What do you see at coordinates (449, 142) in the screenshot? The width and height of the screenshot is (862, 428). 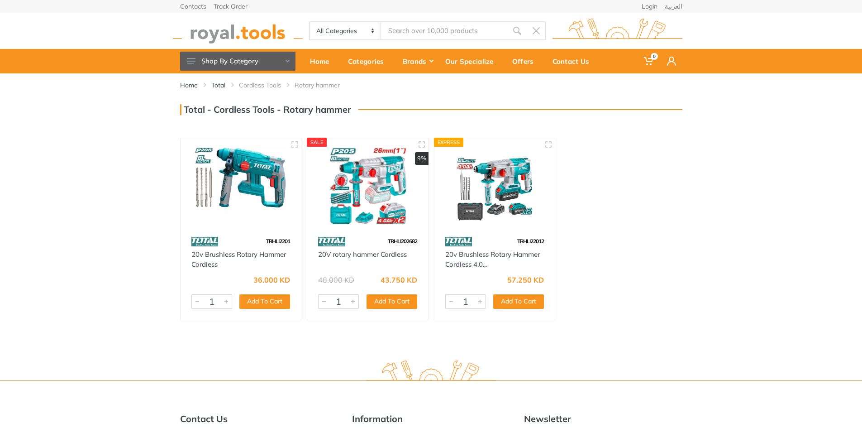 I see `div: Express` at bounding box center [449, 142].